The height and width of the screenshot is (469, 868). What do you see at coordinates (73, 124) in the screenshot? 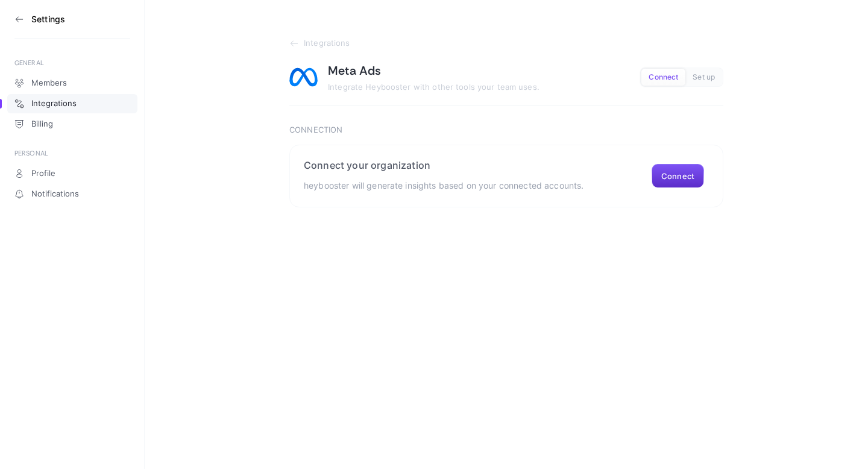
I see `a: Billing` at bounding box center [73, 124].